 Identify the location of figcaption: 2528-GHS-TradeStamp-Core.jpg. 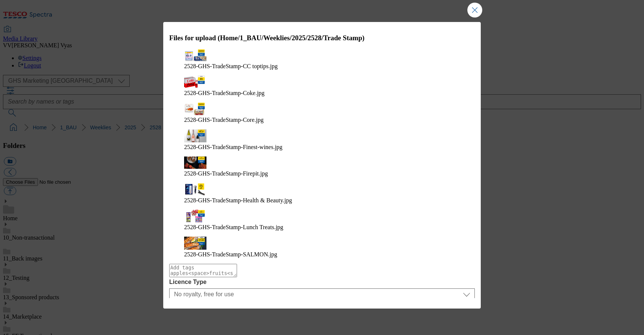
(322, 120).